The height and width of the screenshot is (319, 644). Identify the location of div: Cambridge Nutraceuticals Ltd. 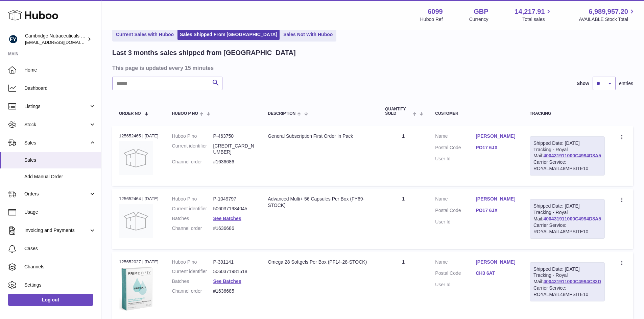
(56, 39).